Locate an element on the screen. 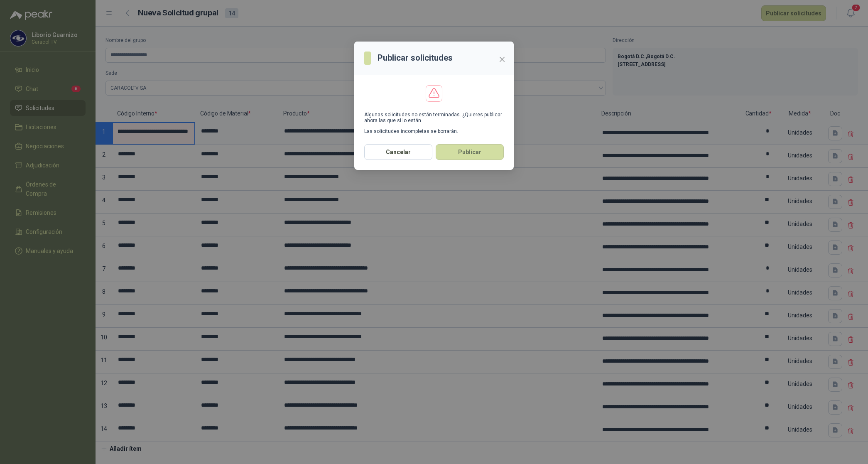  p: Las solicitudes incompletas se borrarán. is located at coordinates (434, 131).